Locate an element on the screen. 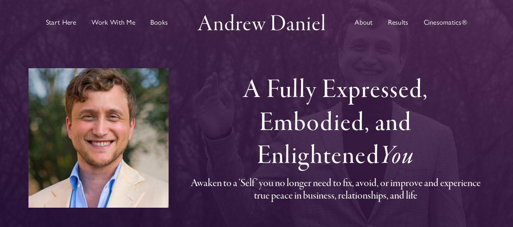 Image resolution: width=513 pixels, height=227 pixels. a: About is located at coordinates (363, 22).